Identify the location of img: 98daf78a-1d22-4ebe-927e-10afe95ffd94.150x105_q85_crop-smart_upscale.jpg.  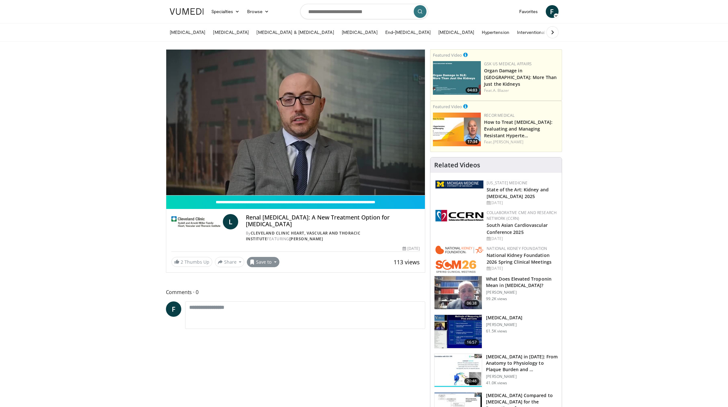
(458, 292).